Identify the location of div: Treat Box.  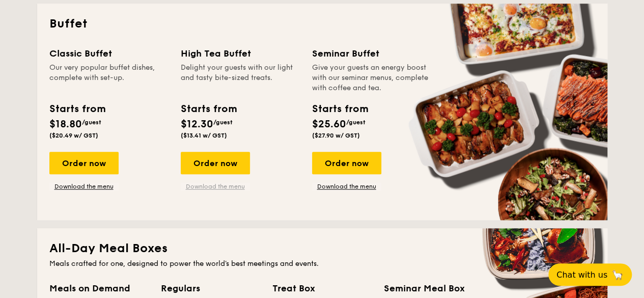
(322, 289).